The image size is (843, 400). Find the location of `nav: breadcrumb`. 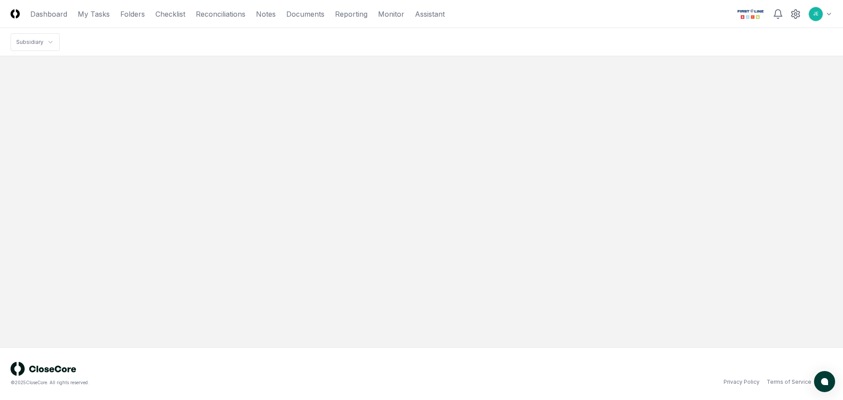

nav: breadcrumb is located at coordinates (35, 42).